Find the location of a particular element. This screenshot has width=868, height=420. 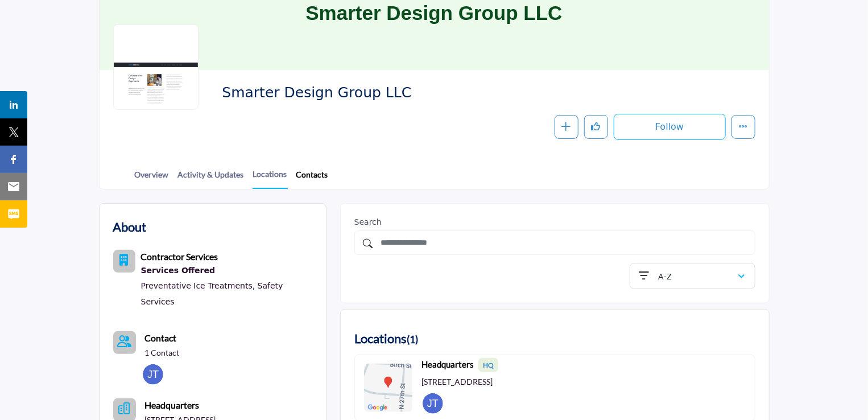

p: A-Z is located at coordinates (665, 276).